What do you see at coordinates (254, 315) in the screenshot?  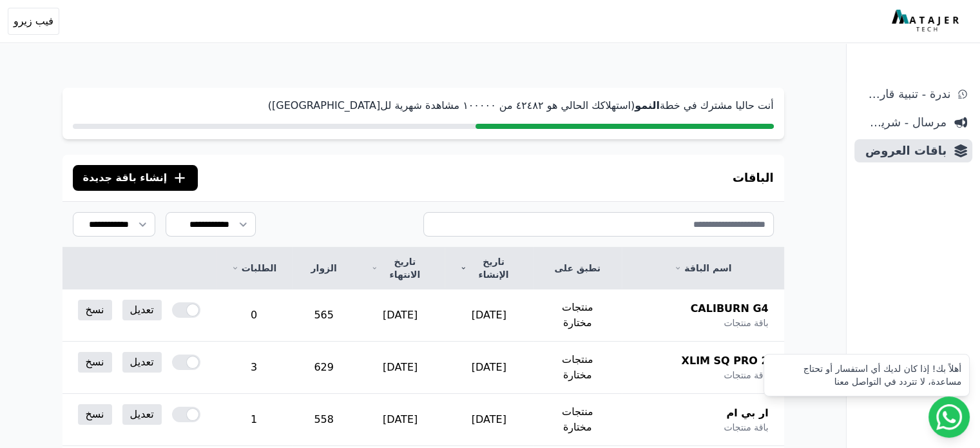 I see `td: 0` at bounding box center [254, 315].